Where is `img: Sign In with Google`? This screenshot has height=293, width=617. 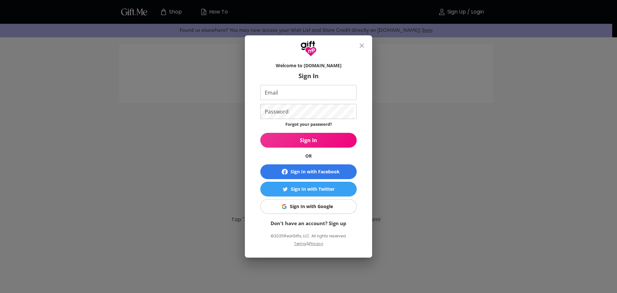
img: Sign In with Google is located at coordinates (284, 206).